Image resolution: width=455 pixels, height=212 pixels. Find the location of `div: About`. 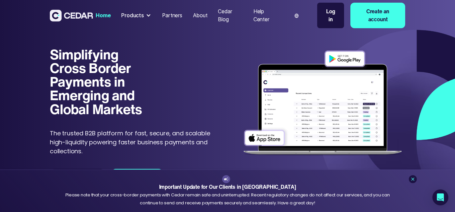

div: About is located at coordinates (200, 16).